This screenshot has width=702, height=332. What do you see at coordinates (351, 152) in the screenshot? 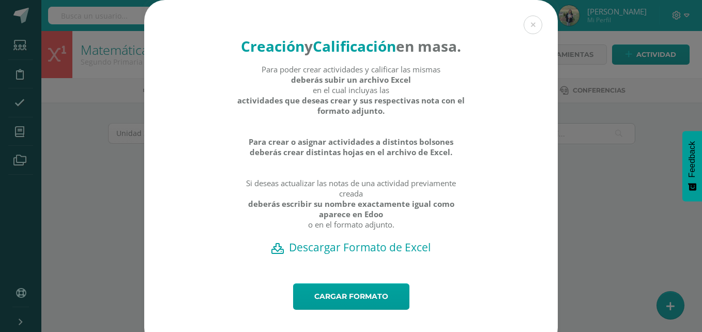
I see `div: Para poder crear actividades y calificar las mismas en el cual incluyas las Si deseas actualizar ...` at bounding box center [351, 152].